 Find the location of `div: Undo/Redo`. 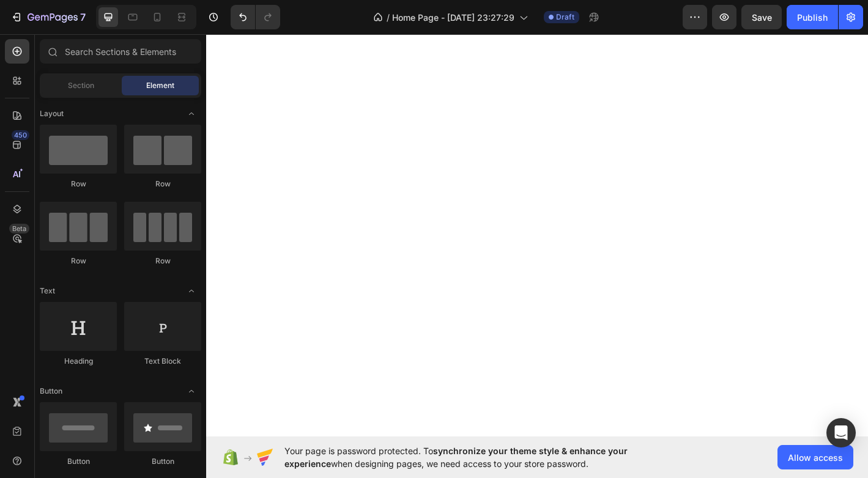

div: Undo/Redo is located at coordinates (255, 17).